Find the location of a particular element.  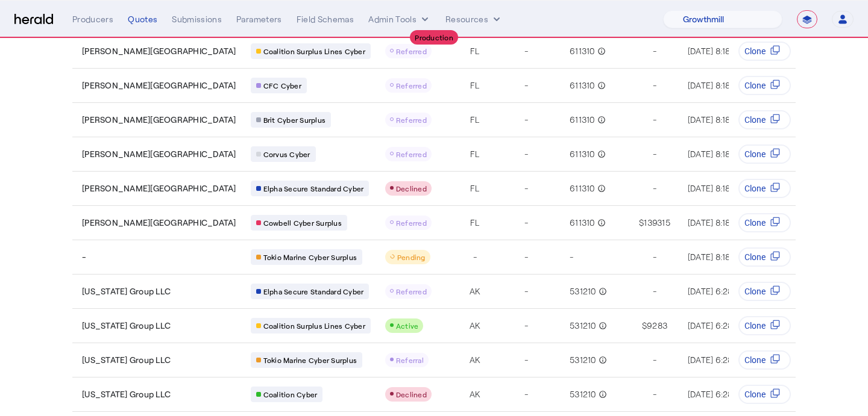

span: Pending is located at coordinates (411, 258).